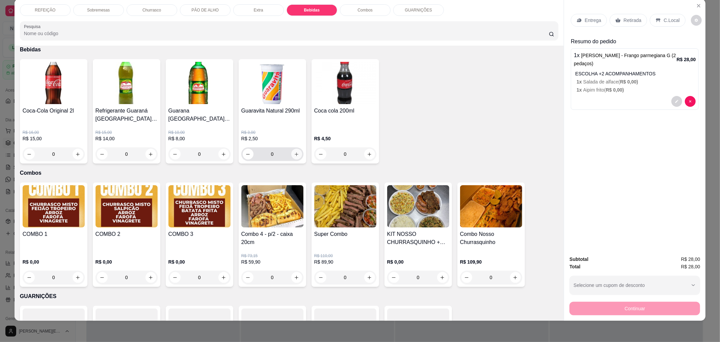 The image size is (720, 342). Describe the element at coordinates (127, 138) in the screenshot. I see `p: R$ 14,00` at that location.